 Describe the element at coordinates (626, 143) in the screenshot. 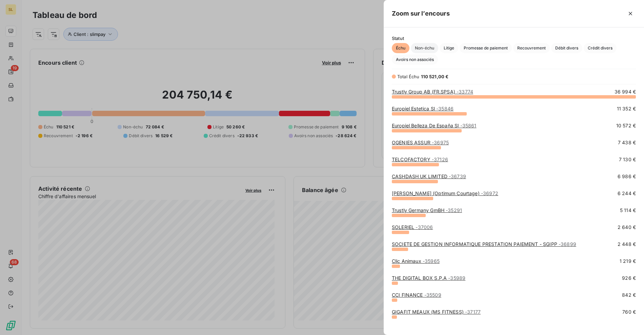

I see `span: 7 438 €` at that location.